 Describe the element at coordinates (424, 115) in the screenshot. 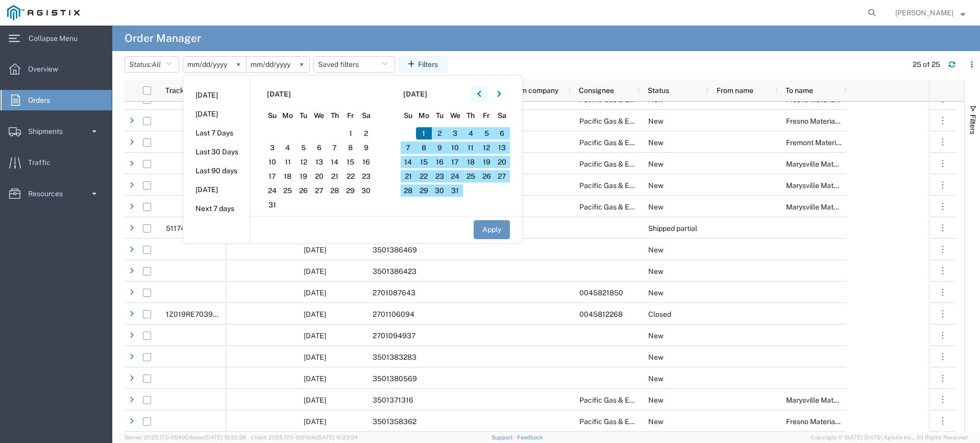

I see `span: Mo` at that location.